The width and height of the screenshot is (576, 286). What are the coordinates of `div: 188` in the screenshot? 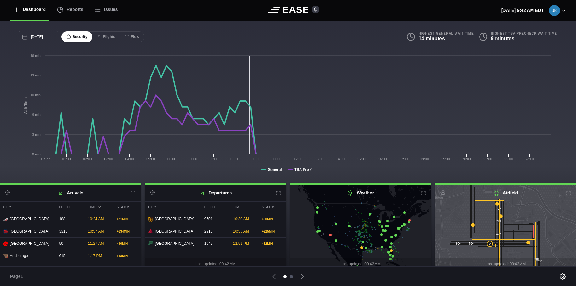 It's located at (70, 219).